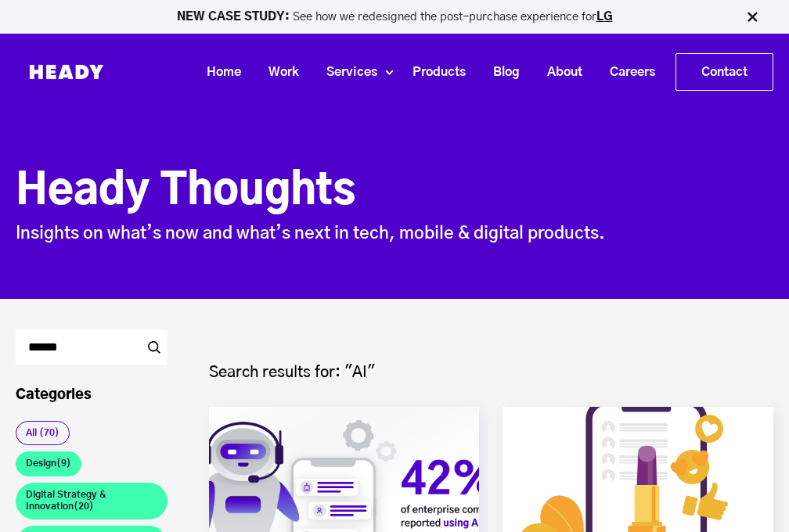  Describe the element at coordinates (394, 16) in the screenshot. I see `p: See how we redesigned the post-purchase experience for` at that location.